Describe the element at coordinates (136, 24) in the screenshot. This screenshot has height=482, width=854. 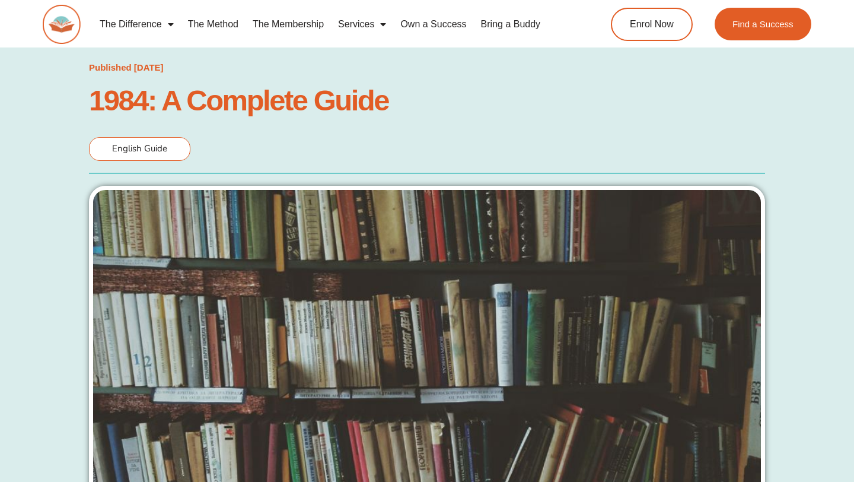
I see `a: The Difference` at that location.